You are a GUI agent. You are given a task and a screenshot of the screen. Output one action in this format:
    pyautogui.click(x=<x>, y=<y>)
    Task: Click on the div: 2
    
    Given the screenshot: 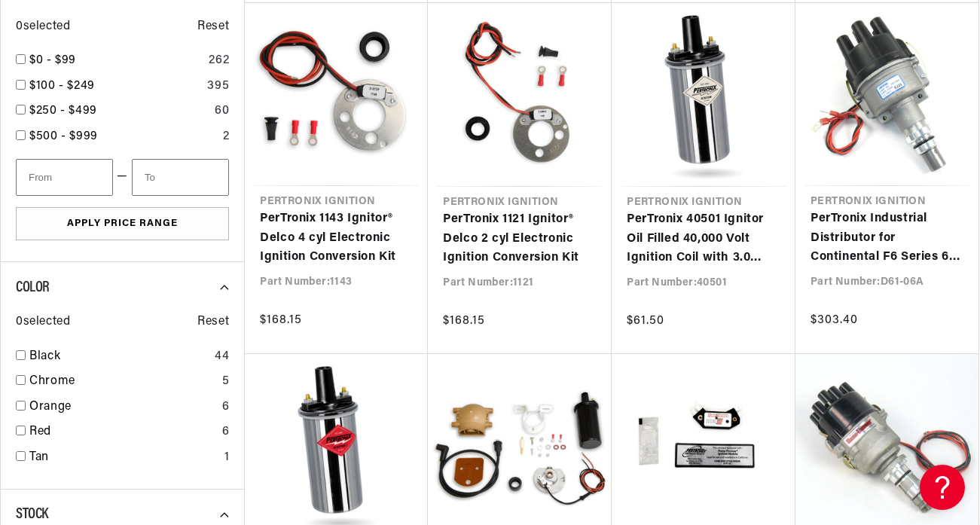 What is the action you would take?
    pyautogui.click(x=226, y=137)
    